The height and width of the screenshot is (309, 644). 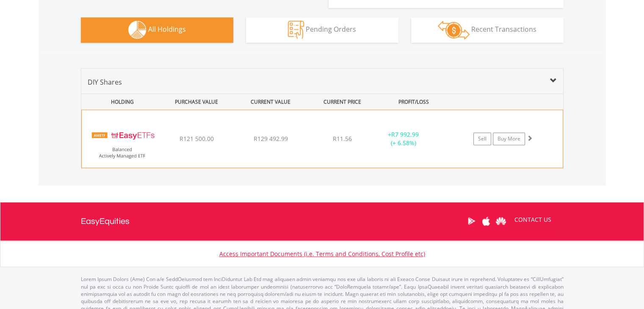 What do you see at coordinates (405, 135) in the screenshot?
I see `span: R7 992.99` at bounding box center [405, 135].